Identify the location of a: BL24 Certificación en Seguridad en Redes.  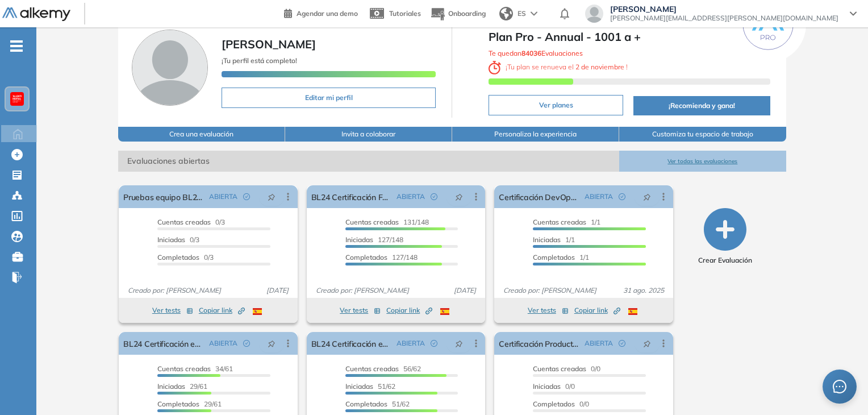
(163, 343).